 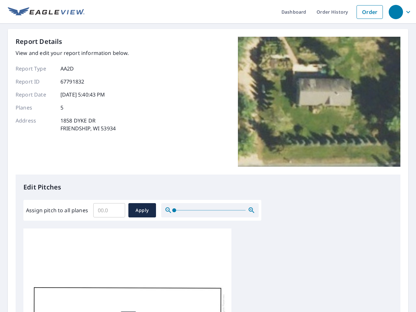 What do you see at coordinates (208, 187) in the screenshot?
I see `p: Edit Pitches` at bounding box center [208, 187].